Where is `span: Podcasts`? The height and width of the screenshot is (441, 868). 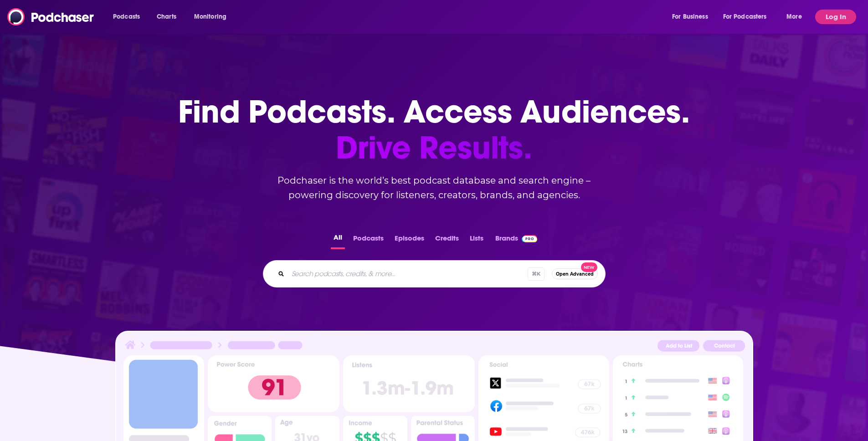
span: Podcasts is located at coordinates (126, 17).